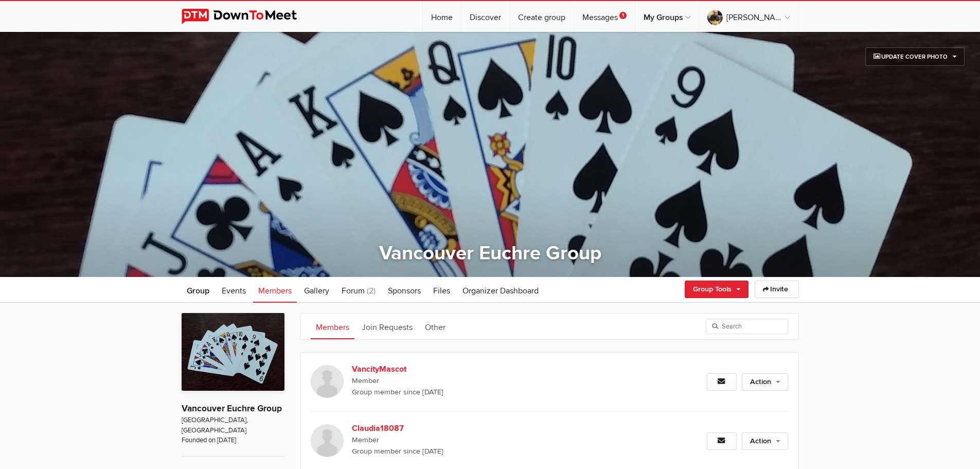 This screenshot has width=980, height=469. Describe the element at coordinates (542, 17) in the screenshot. I see `a: Create group` at that location.